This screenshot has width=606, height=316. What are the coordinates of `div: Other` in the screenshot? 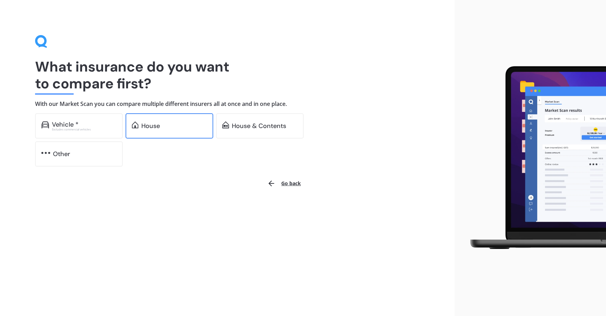 It's located at (61, 154).